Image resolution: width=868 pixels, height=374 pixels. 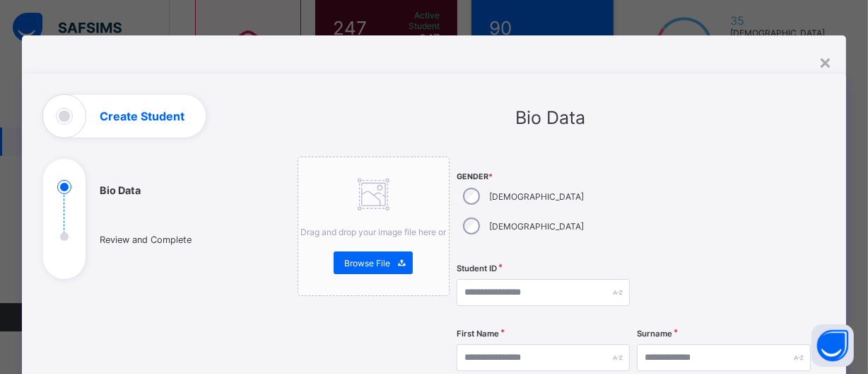 What do you see at coordinates (367, 263) in the screenshot?
I see `span: Browse File` at bounding box center [367, 263].